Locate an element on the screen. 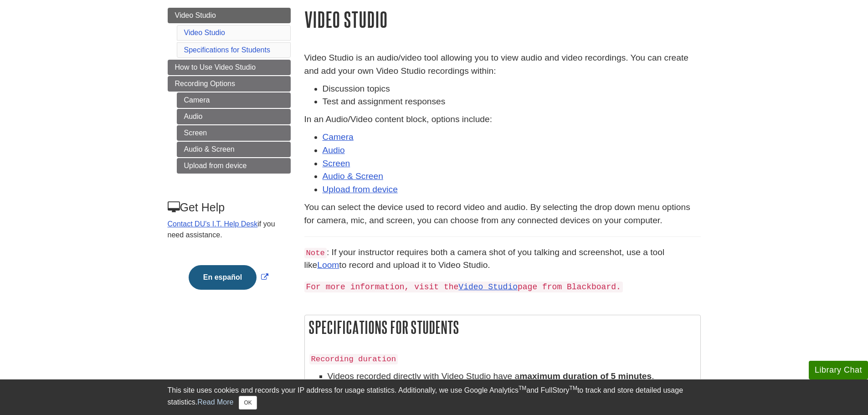 The image size is (868, 415). a: Recording Options is located at coordinates (229, 84).